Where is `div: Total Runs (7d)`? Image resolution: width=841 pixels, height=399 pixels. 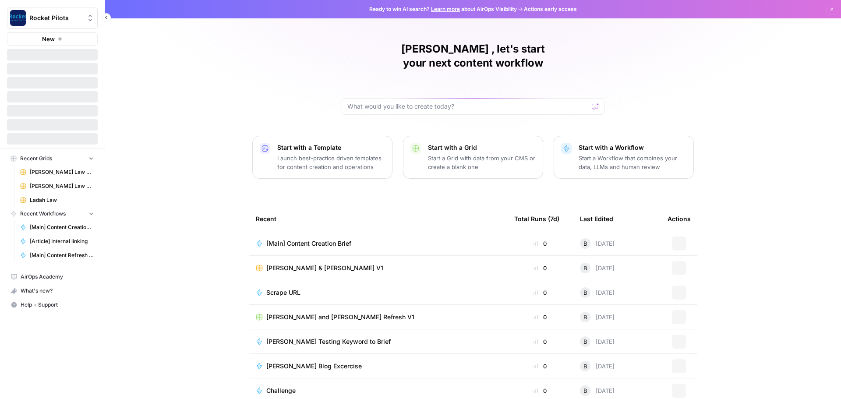 div: Total Runs (7d) is located at coordinates (536, 218).